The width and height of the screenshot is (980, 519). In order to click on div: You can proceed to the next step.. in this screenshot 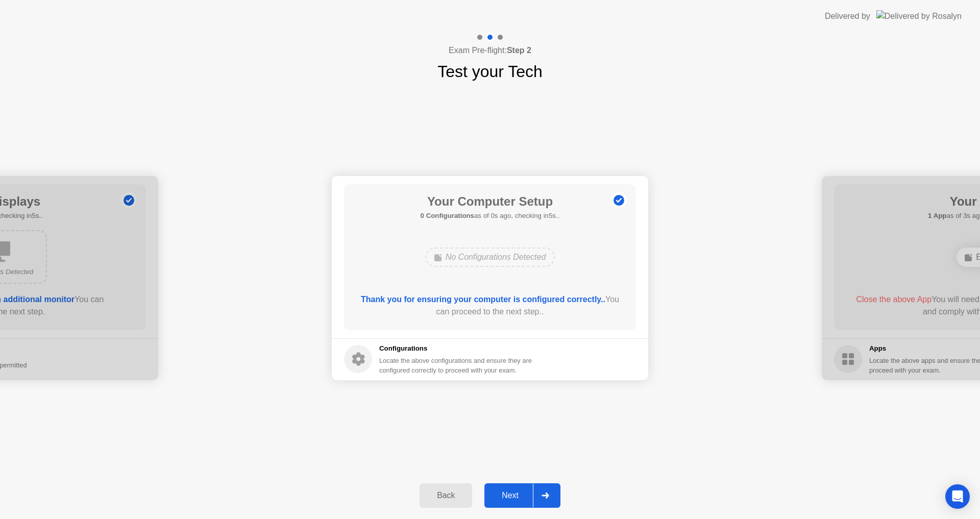, I will do `click(490, 306)`.